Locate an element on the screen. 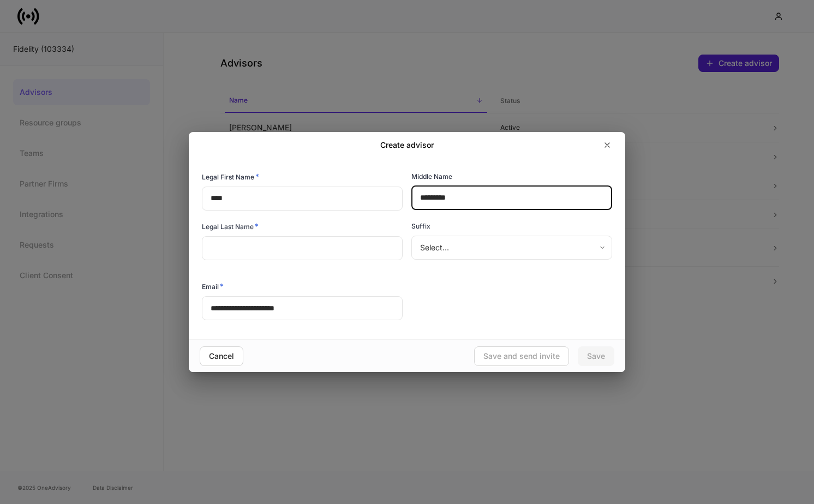 The image size is (814, 504). h6: Email is located at coordinates (213, 287).